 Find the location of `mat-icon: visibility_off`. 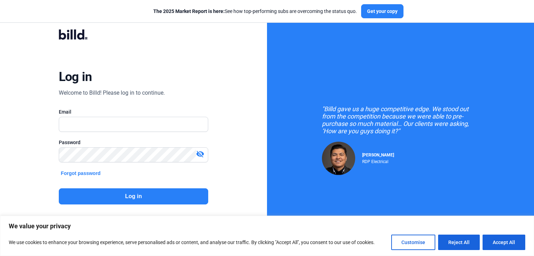

mat-icon: visibility_off is located at coordinates (200, 154).